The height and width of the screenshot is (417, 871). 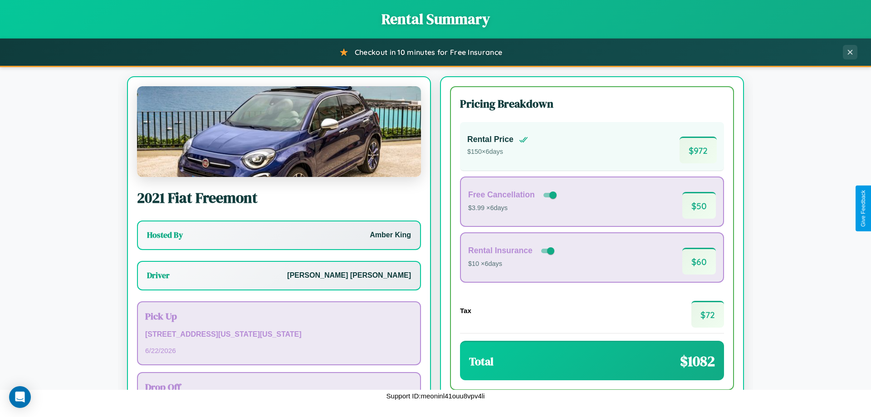 What do you see at coordinates (428, 52) in the screenshot?
I see `span: Checkout in 10 minutes for Free Insurance` at bounding box center [428, 52].